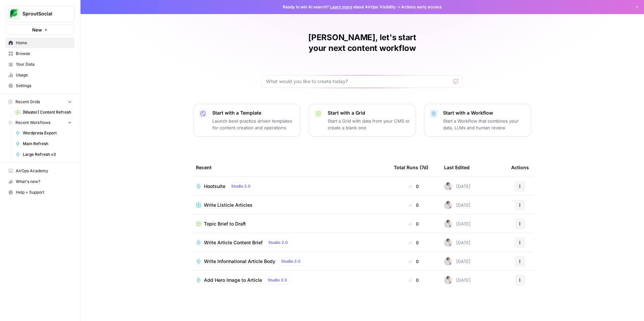 The image size is (644, 321). What do you see at coordinates (44, 133) in the screenshot?
I see `a: Wordpress Export` at bounding box center [44, 133].